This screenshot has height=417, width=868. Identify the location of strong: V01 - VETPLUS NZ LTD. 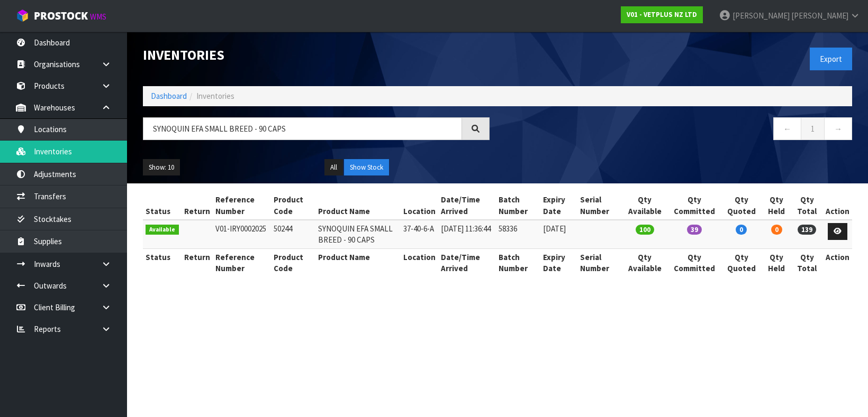
(662, 14).